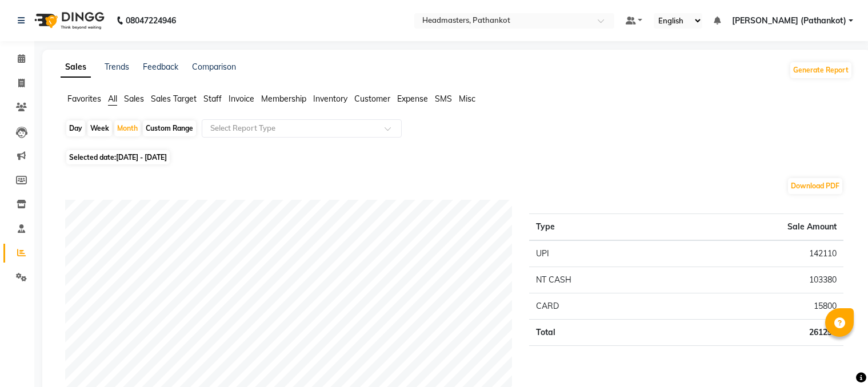 The width and height of the screenshot is (868, 387). Describe the element at coordinates (598, 281) in the screenshot. I see `td: NT CASH` at that location.